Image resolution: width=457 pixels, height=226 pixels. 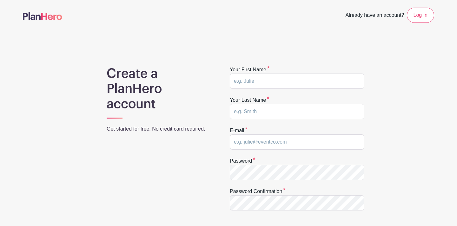 What do you see at coordinates (297, 142) in the screenshot?
I see `input: e.g. julie@eventco.com` at bounding box center [297, 142].